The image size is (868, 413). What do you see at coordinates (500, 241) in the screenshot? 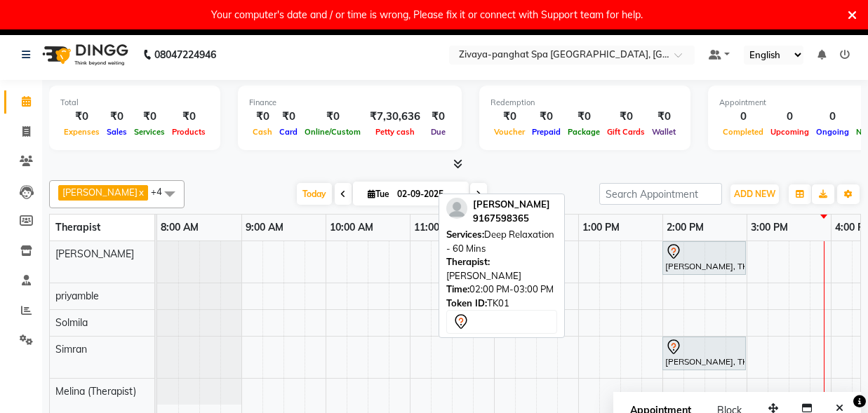
I see `span: Deep Relaxation - 60 Mins` at bounding box center [500, 241].